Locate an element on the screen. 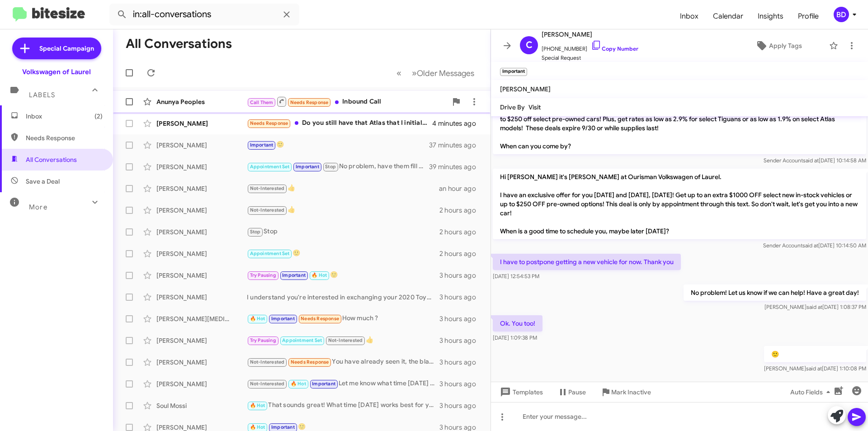  span: (2) is located at coordinates (98, 116).